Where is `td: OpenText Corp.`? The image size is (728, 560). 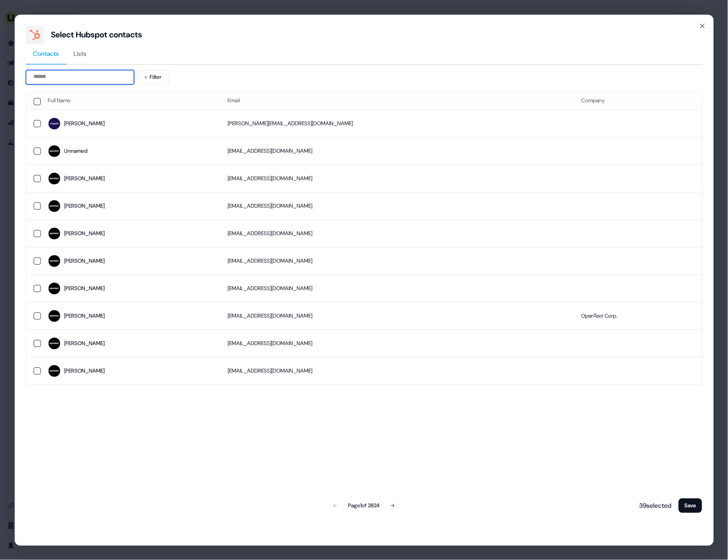
td: OpenText Corp. is located at coordinates (638, 316).